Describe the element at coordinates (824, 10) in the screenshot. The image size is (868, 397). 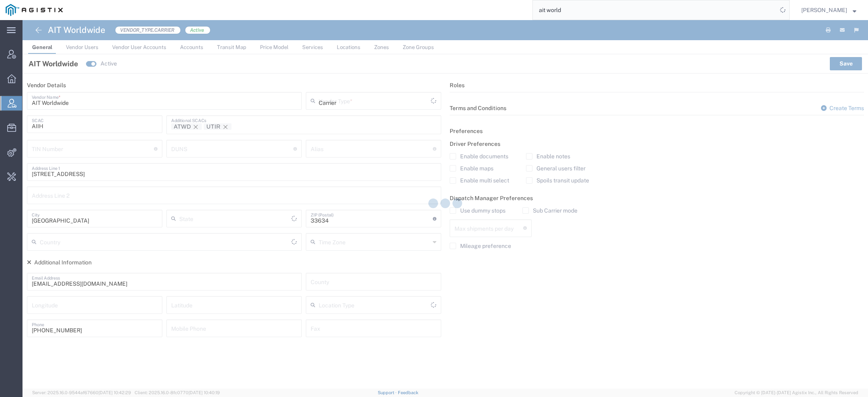
I see `span: Kaitlyn Hostetler` at that location.